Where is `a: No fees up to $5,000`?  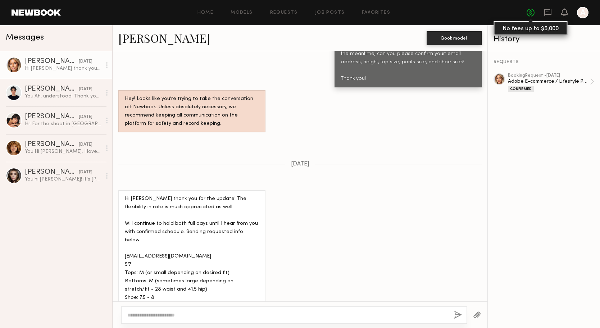 a: No fees up to $5,000 is located at coordinates (530, 13).